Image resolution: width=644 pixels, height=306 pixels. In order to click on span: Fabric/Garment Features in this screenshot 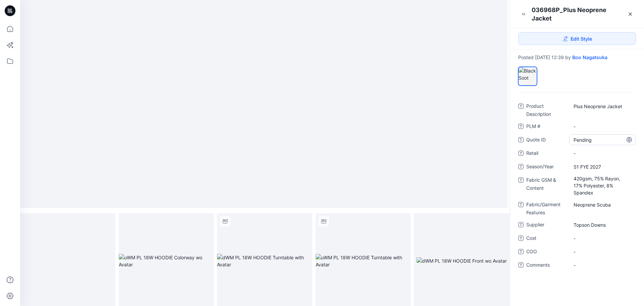, I will do `click(546, 209)`.